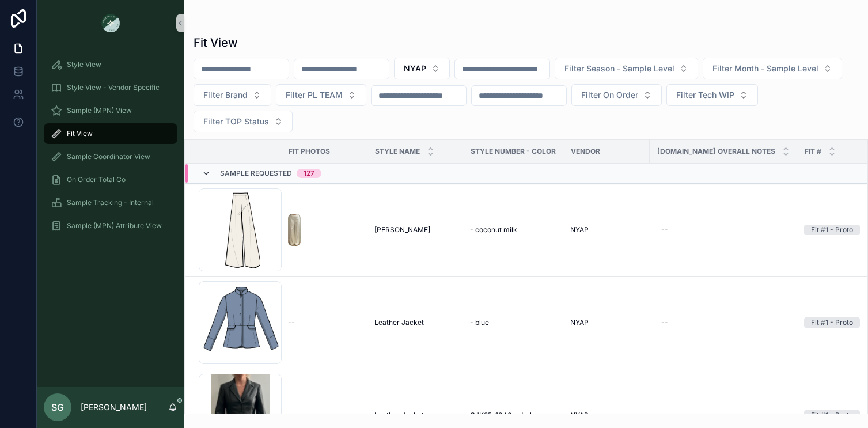 This screenshot has height=428, width=868. Describe the element at coordinates (309, 173) in the screenshot. I see `div: 127` at that location.